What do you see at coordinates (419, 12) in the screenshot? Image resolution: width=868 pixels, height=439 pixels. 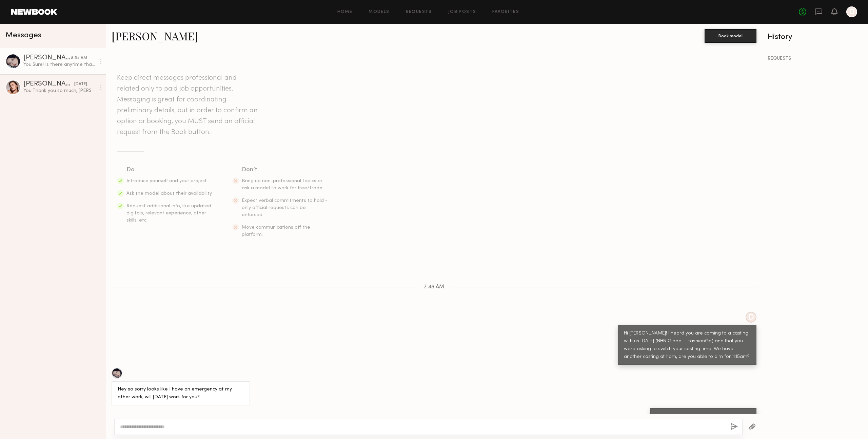 I see `a: Requests` at bounding box center [419, 12].